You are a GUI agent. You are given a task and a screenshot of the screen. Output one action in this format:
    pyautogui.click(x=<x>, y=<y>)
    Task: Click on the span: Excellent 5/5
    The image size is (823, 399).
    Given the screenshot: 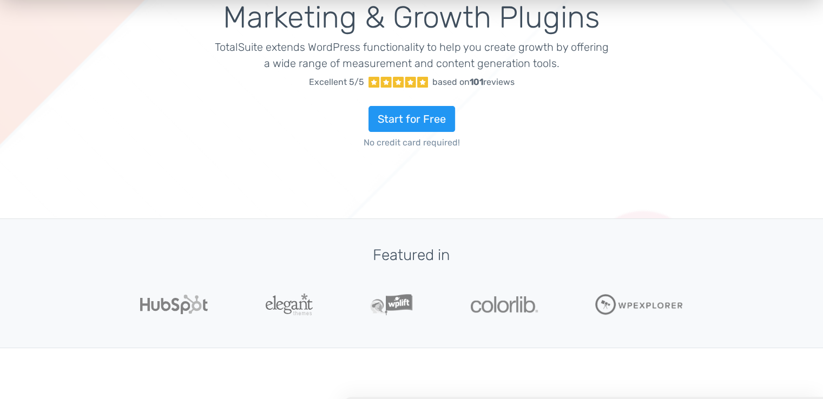 What is the action you would take?
    pyautogui.click(x=337, y=82)
    